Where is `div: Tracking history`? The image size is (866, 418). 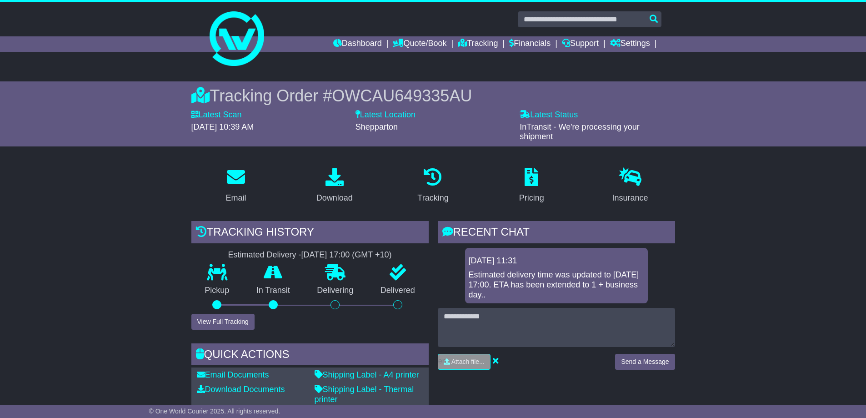 div: Tracking history is located at coordinates (310, 233).